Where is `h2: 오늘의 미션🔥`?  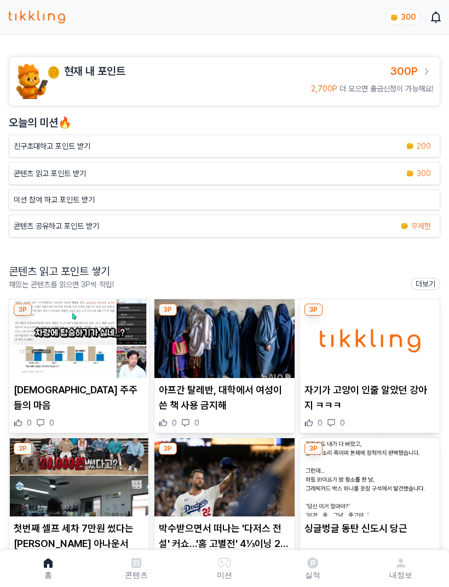
h2: 오늘의 미션🔥 is located at coordinates (224, 123).